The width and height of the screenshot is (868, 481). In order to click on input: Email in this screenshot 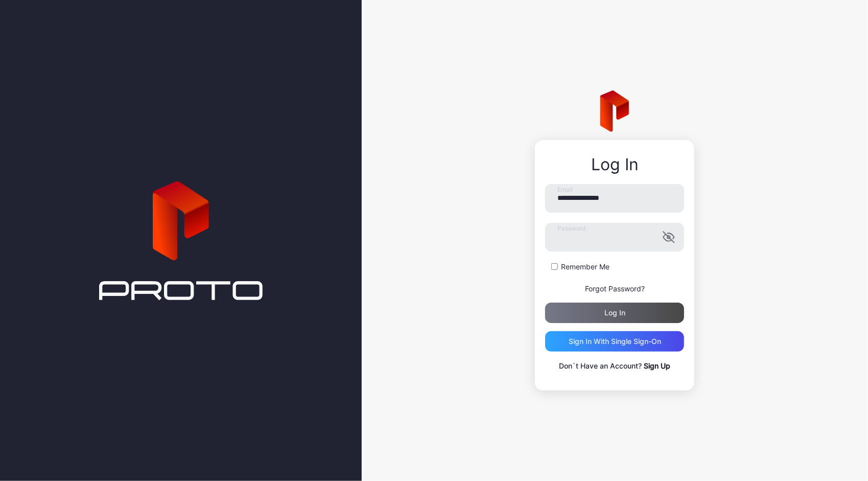, I will do `click(615, 198)`.